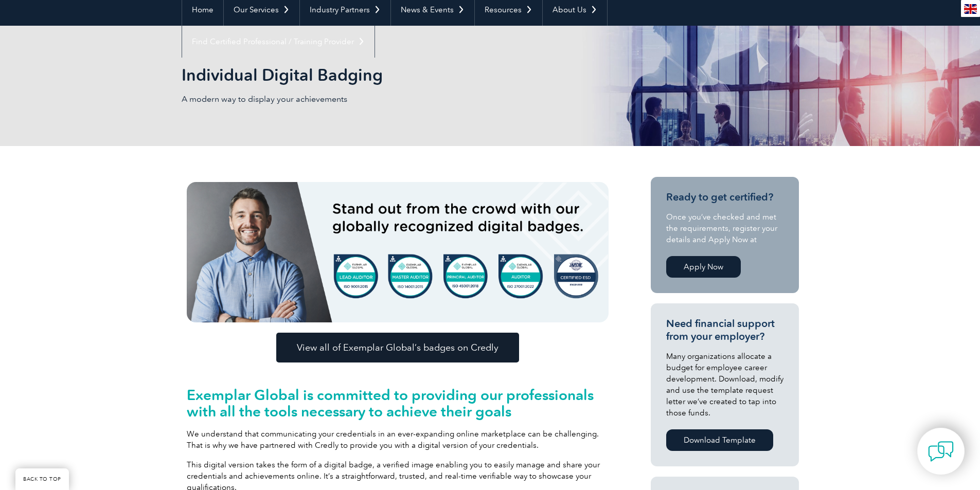 The image size is (980, 490). I want to click on img: contact-chat.png, so click(941, 451).